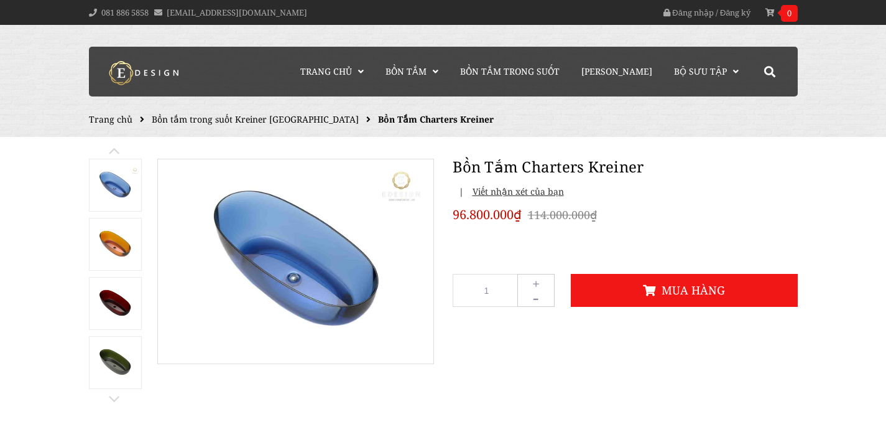 The image size is (886, 442). Describe the element at coordinates (145, 73) in the screenshot. I see `img: logo Kreiner Germany - Edesign Interior` at that location.